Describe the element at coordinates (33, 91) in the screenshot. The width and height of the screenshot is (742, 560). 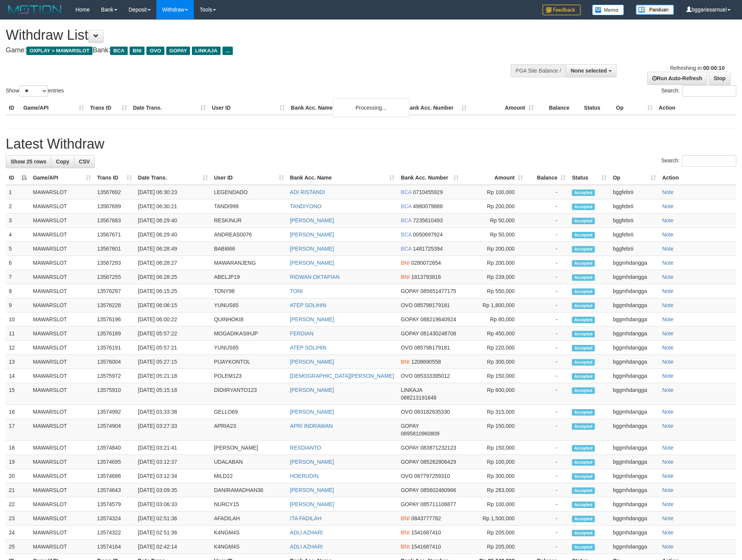
I see `select: Showentries` at that location.